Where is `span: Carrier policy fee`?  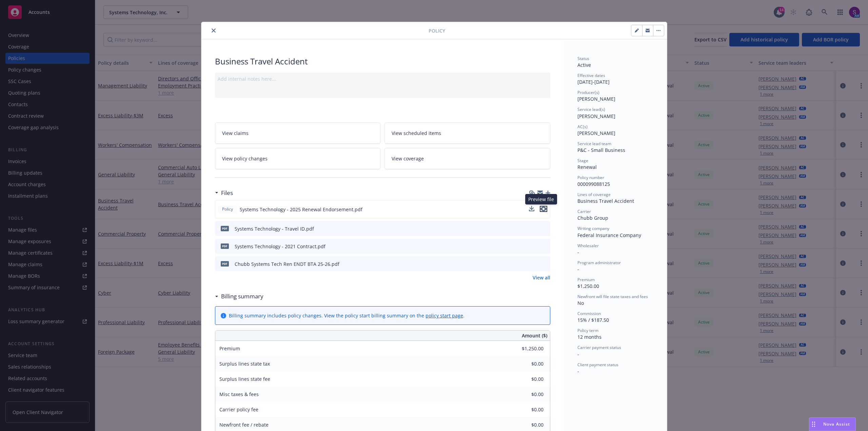 span: Carrier policy fee is located at coordinates (239, 410).